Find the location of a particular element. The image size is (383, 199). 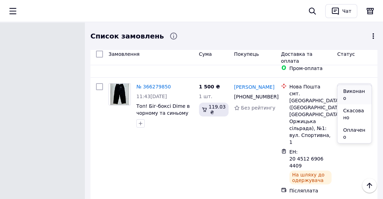

div: Чат is located at coordinates (346, 11).